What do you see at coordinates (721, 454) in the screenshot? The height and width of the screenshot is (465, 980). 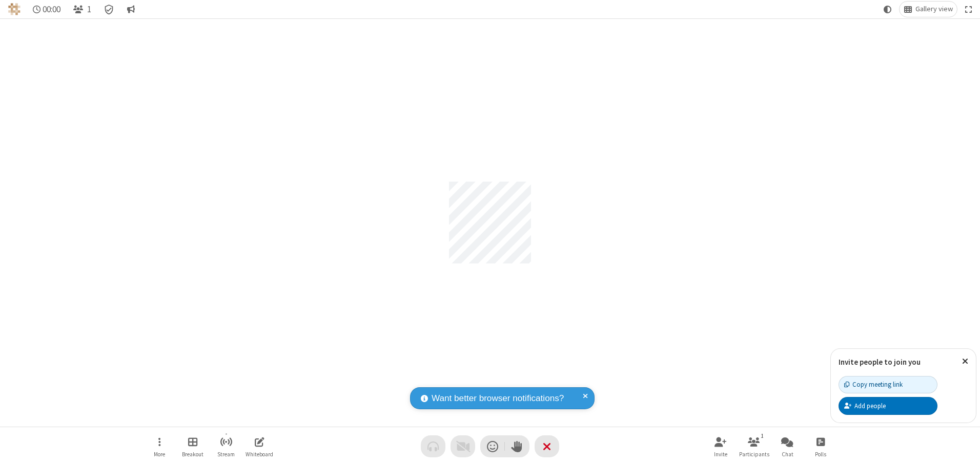 I see `span: Invite` at bounding box center [721, 454].